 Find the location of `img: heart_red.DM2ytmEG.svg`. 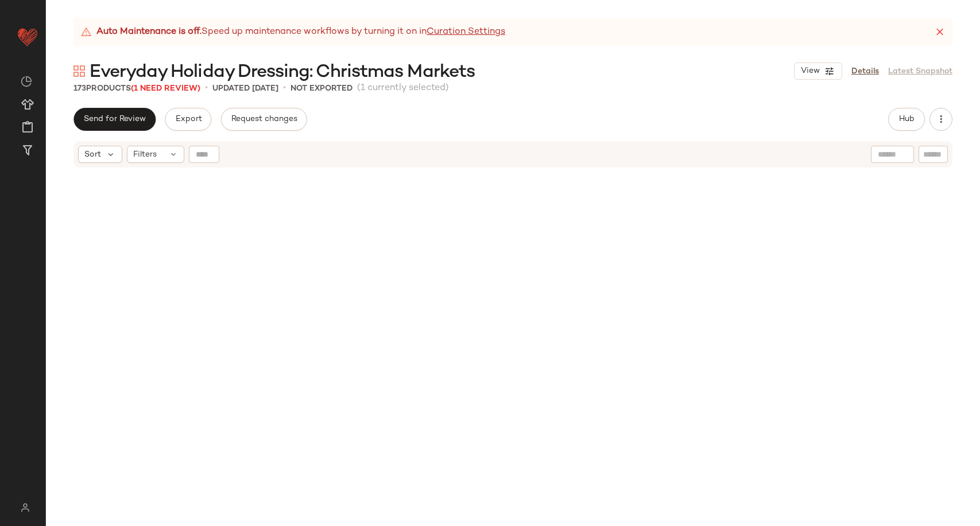

img: heart_red.DM2ytmEG.svg is located at coordinates (28, 37).